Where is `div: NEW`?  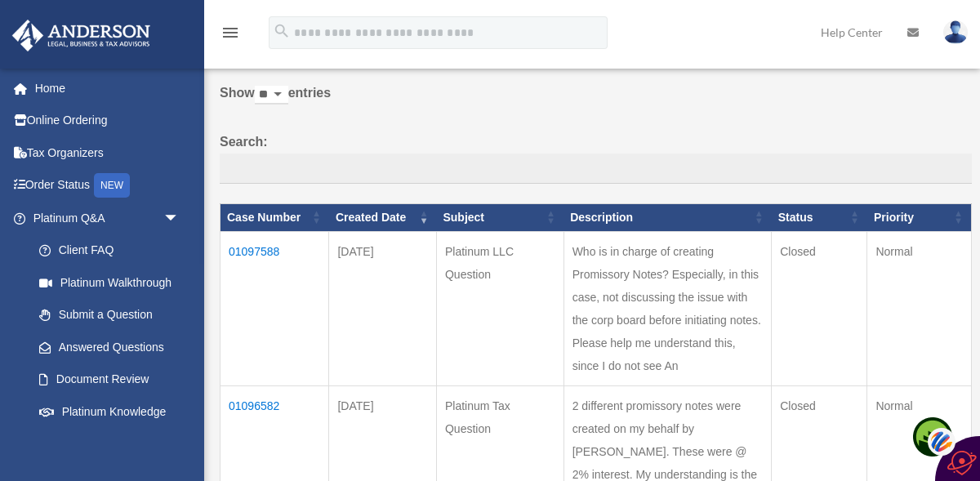
div: NEW is located at coordinates (112, 185).